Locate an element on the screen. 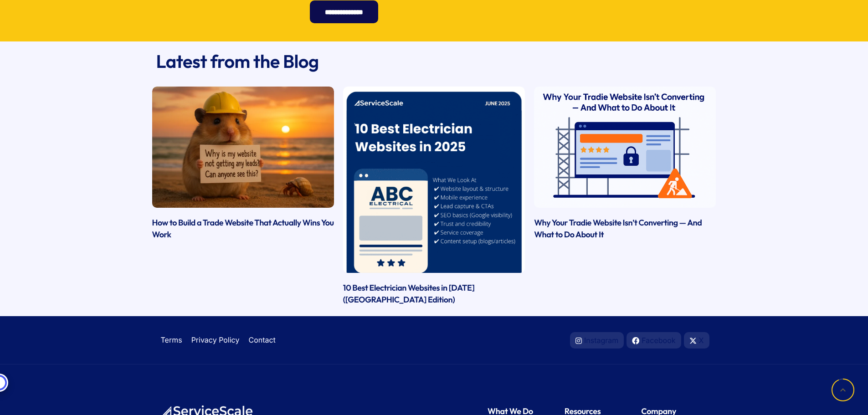 Image resolution: width=868 pixels, height=415 pixels. a: Terms is located at coordinates (171, 340).